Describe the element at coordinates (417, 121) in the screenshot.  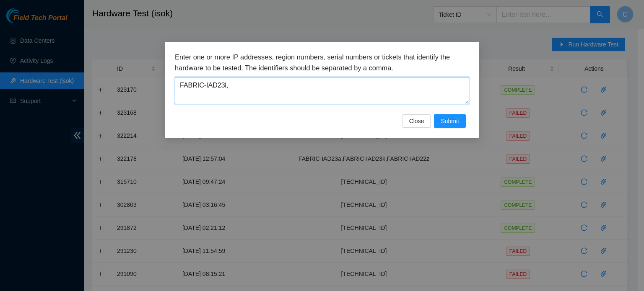
I see `button: Close` at that location.